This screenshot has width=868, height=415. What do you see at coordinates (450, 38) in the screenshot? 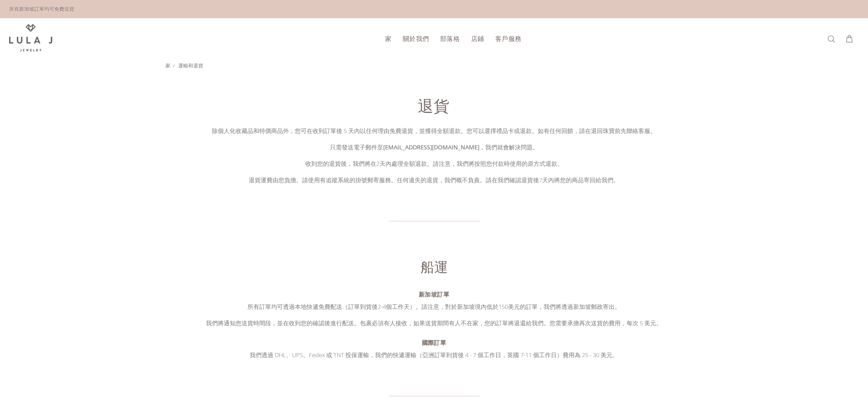
I see `a: 部落格` at bounding box center [450, 38].